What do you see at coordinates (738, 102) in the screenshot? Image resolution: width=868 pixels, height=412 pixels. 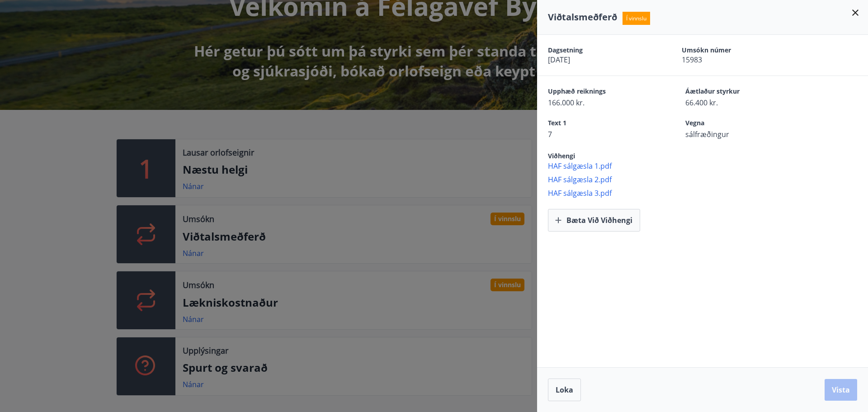 I see `span: 66.400 kr.` at bounding box center [738, 102].